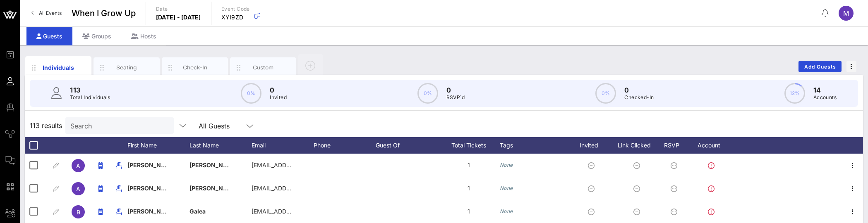  Describe the element at coordinates (144, 36) in the screenshot. I see `div: Hosts` at that location.